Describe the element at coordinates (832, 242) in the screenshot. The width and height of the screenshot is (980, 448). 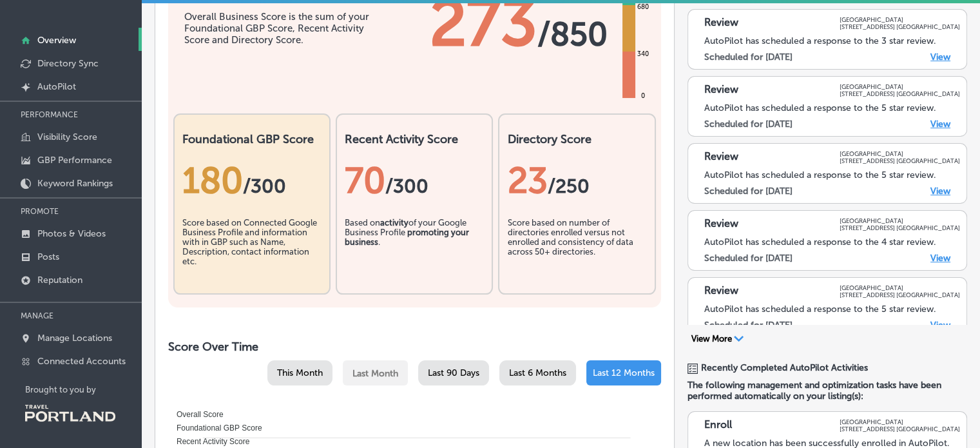
I see `div: AutoPilot has scheduled a response to the 4 star review.` at that location.